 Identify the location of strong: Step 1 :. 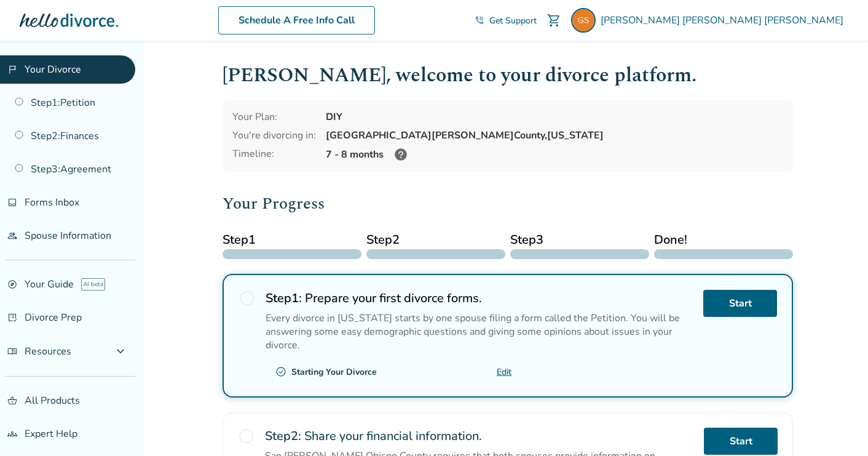
(284, 298).